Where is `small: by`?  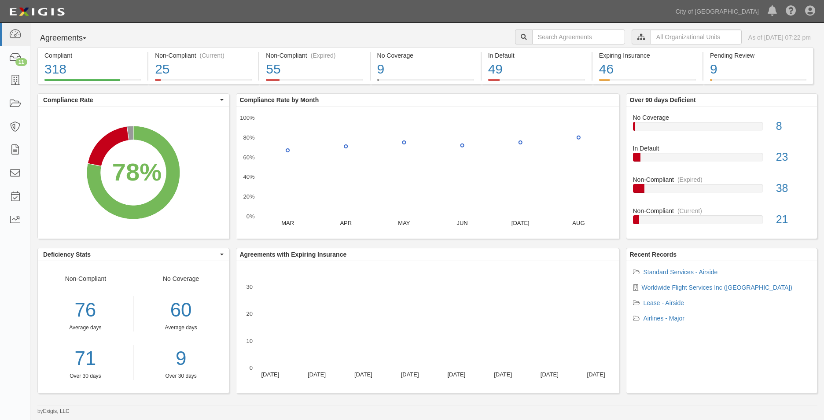 small: by is located at coordinates (53, 411).